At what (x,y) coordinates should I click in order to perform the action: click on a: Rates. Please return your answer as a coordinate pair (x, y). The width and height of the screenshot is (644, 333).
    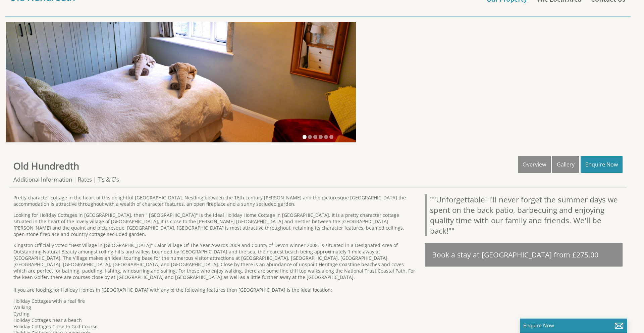
    Looking at the image, I should click on (85, 179).